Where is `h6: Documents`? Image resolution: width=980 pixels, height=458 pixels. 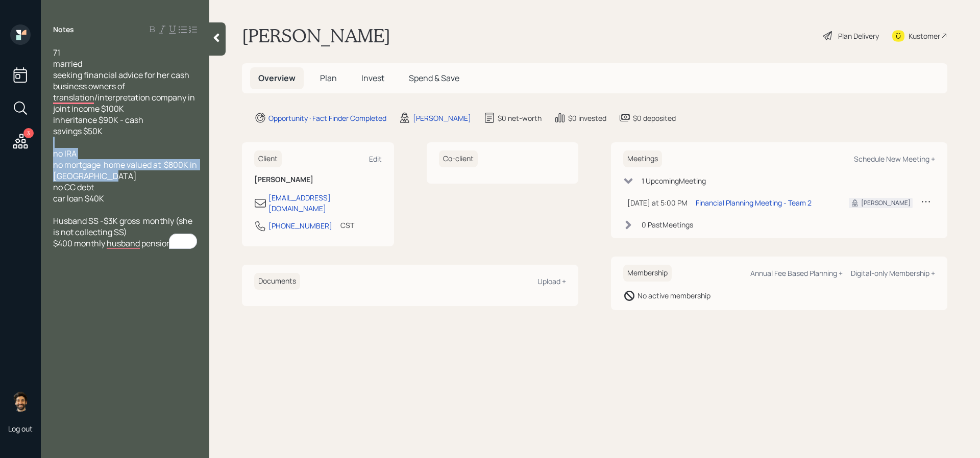
h6: Documents is located at coordinates (277, 281).